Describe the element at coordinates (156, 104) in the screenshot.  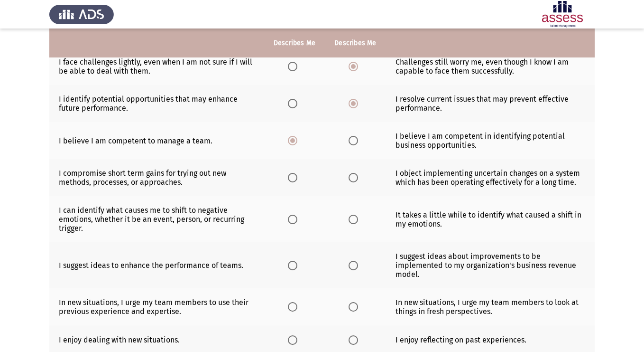
I see `td: I identify potential opportunities that may enhance future performance.` at that location.